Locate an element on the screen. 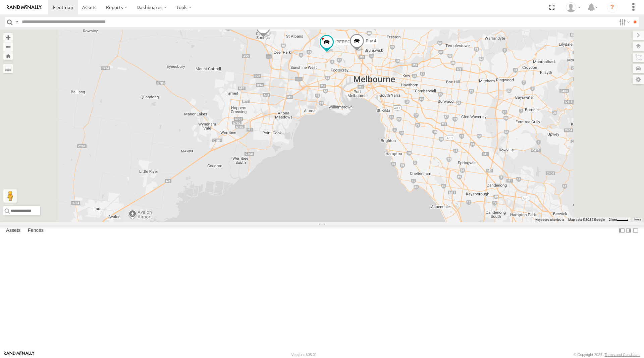 This screenshot has height=358, width=644. label: Search Query is located at coordinates (17, 22).